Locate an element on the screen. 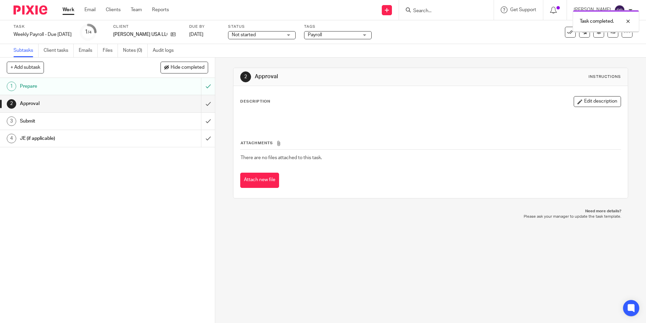  a: Emails is located at coordinates (88, 50).